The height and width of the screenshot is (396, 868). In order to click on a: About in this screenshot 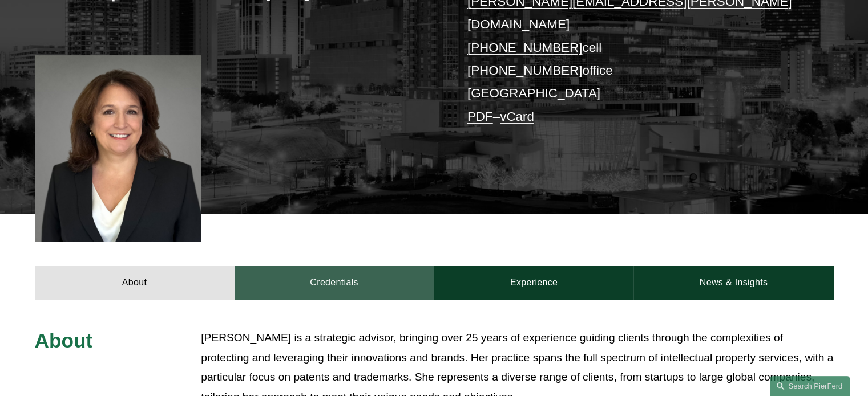, I will do `click(135, 283)`.